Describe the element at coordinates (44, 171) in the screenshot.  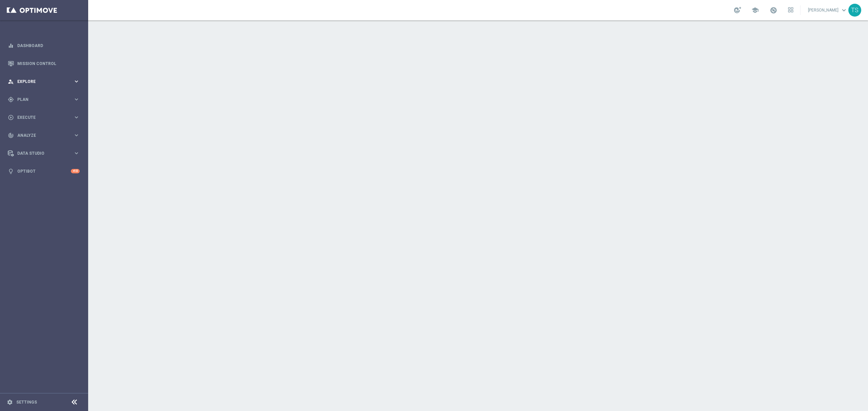
I see `button: lightbulb Optibot +10` at that location.